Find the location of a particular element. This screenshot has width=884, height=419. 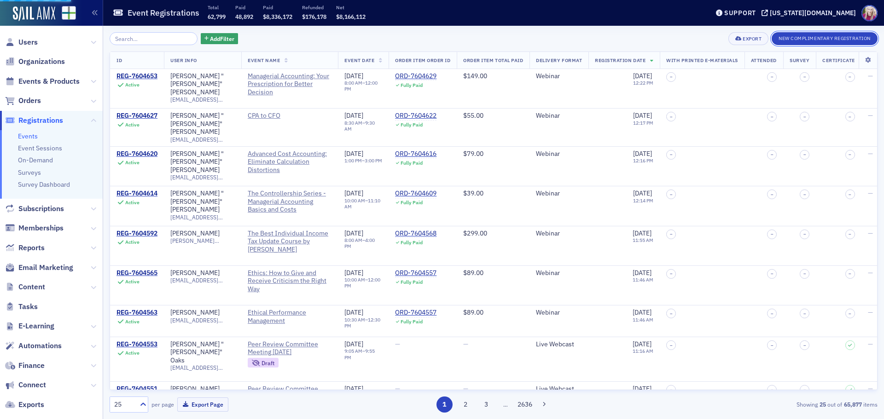

button: AddFilter is located at coordinates (220, 39).